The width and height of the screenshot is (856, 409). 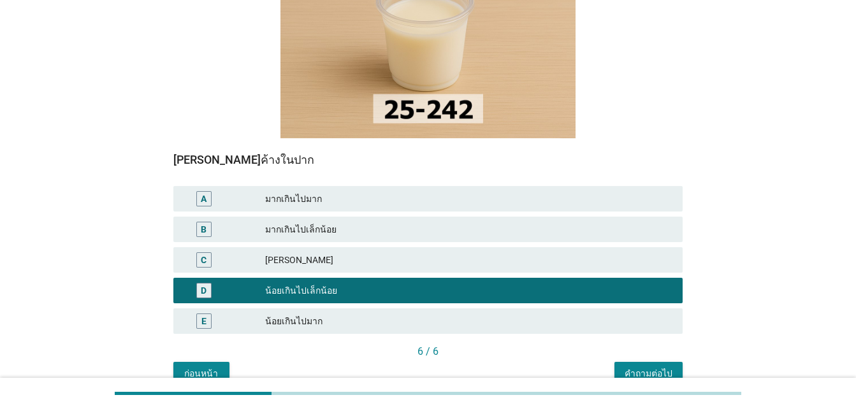 I want to click on button: คำถามต่อไป, so click(x=648, y=373).